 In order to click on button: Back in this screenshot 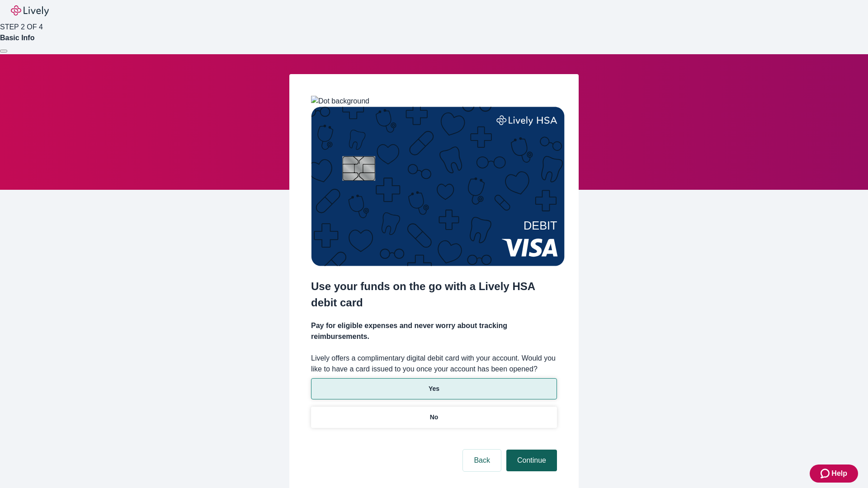, I will do `click(482, 461)`.